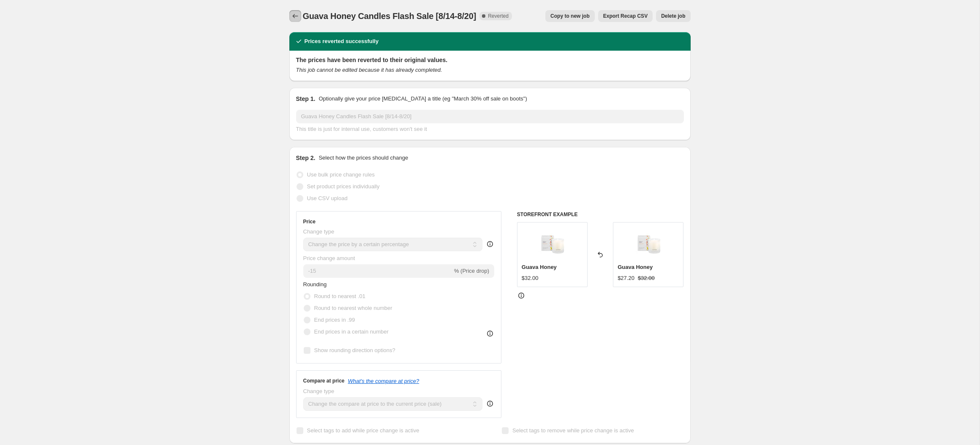 This screenshot has width=980, height=445. Describe the element at coordinates (570, 16) in the screenshot. I see `span: Copy to new job` at that location.